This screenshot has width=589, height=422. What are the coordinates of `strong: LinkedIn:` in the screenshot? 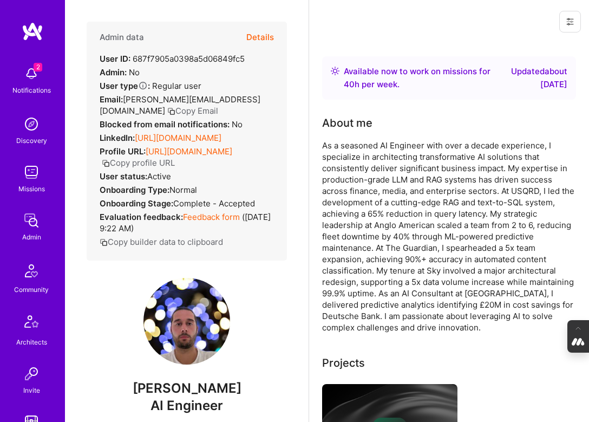 It's located at (117, 137).